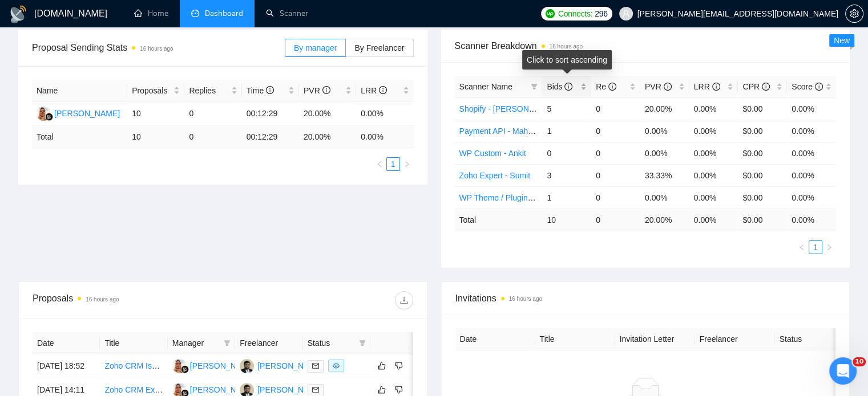 The height and width of the screenshot is (396, 868). What do you see at coordinates (665, 108) in the screenshot?
I see `td: 20.00%` at bounding box center [665, 108].